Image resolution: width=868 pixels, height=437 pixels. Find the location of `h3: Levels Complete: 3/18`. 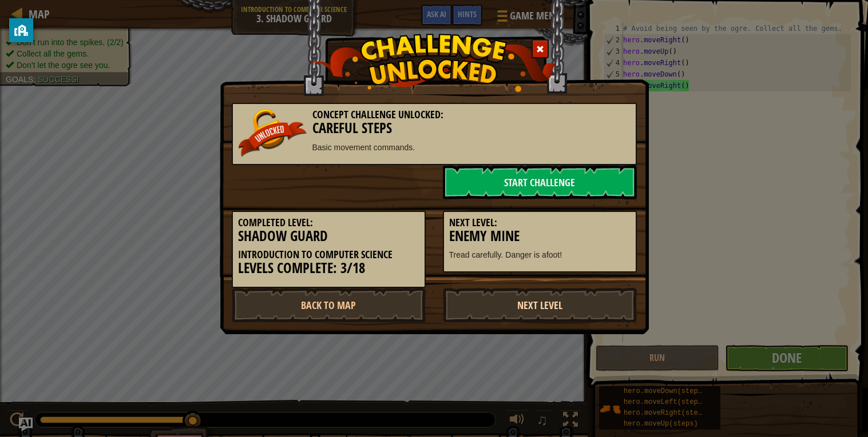

h3: Levels Complete: 3/18 is located at coordinates (328, 268).